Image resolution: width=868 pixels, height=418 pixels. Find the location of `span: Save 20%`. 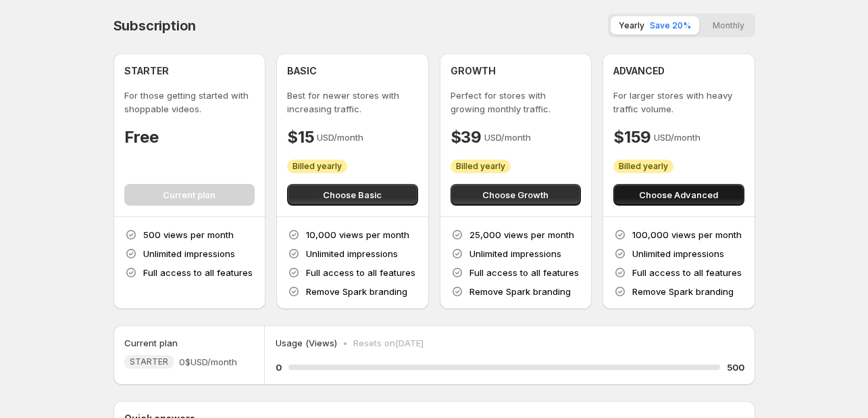

span: Save 20% is located at coordinates (670, 25).